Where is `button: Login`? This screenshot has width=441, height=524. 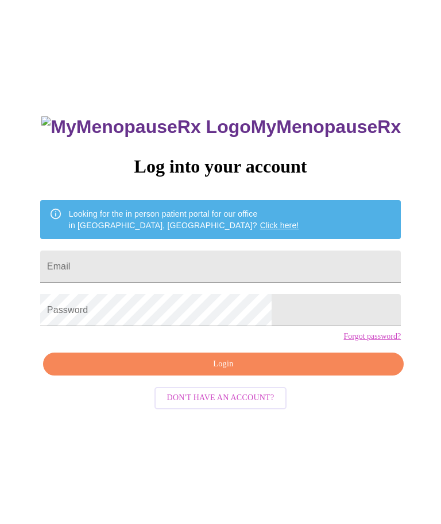
button: Login is located at coordinates (223, 364).